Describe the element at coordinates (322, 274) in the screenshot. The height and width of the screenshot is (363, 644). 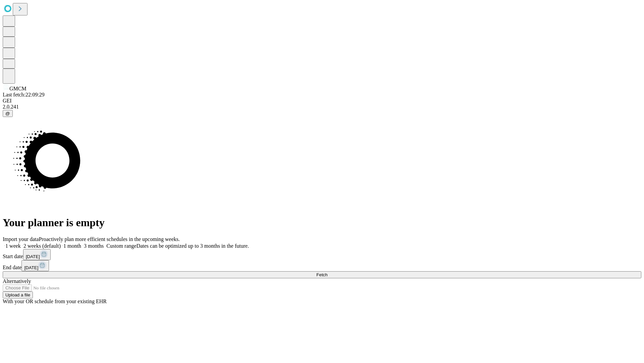
I see `button: Fetch` at that location.